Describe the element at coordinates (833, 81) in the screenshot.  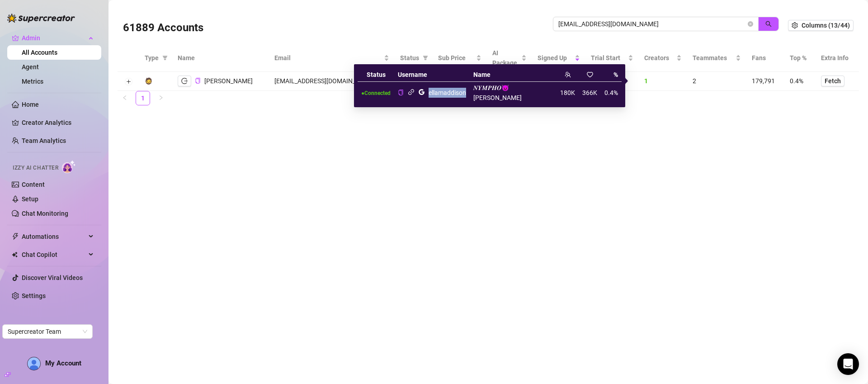
I see `span: Fetch` at that location.